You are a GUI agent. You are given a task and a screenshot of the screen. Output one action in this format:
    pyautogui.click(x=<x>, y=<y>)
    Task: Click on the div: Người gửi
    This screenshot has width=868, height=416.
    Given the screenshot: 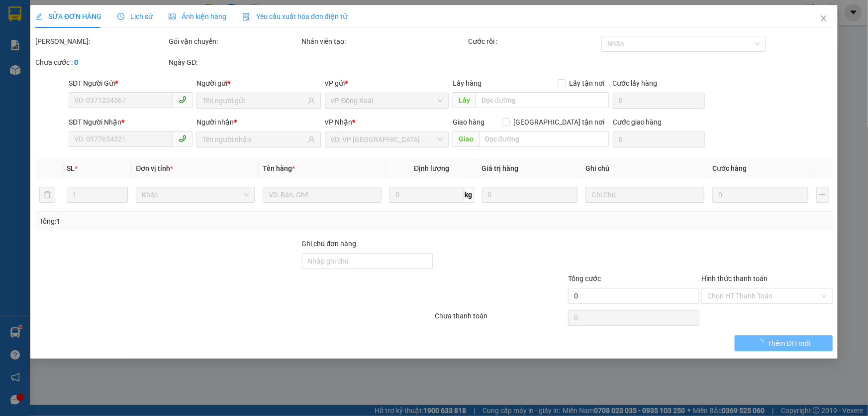 What is the action you would take?
    pyautogui.click(x=258, y=83)
    